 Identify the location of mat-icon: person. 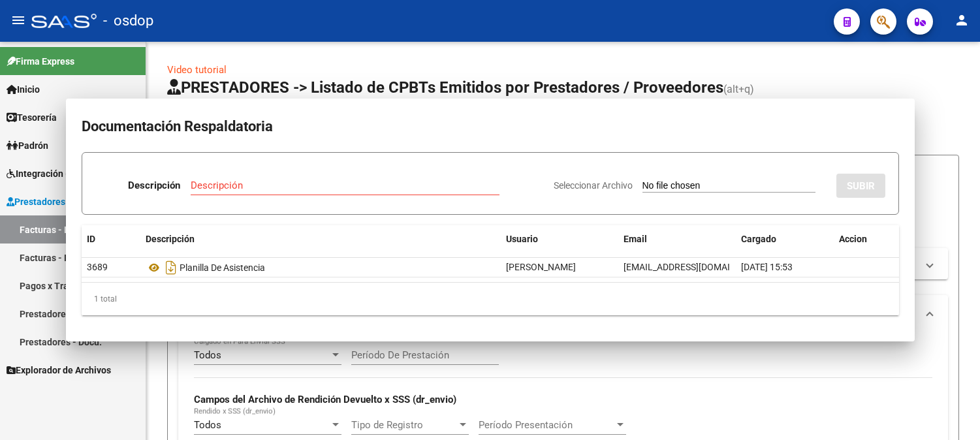
(962, 20).